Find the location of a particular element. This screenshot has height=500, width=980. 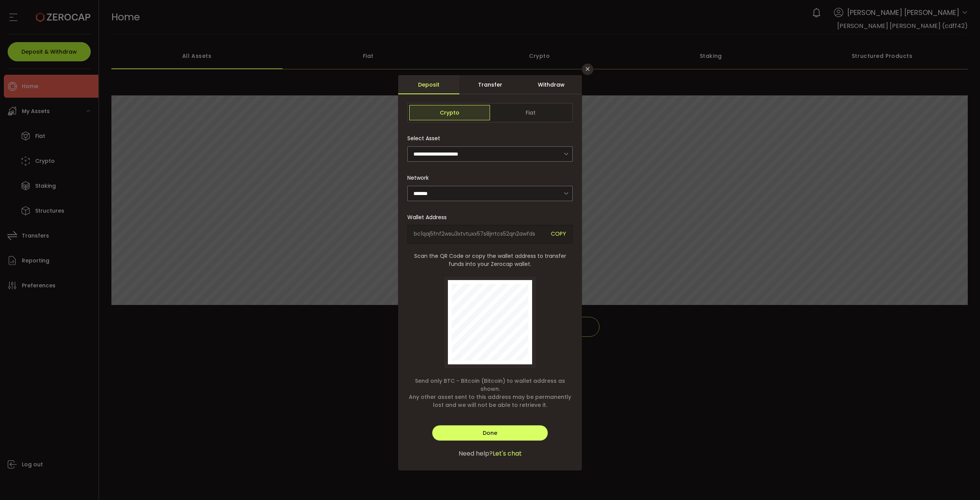

span: Any other asset sent to this address may be permanently lost and we will not be able to retrieve it. is located at coordinates (490, 401).